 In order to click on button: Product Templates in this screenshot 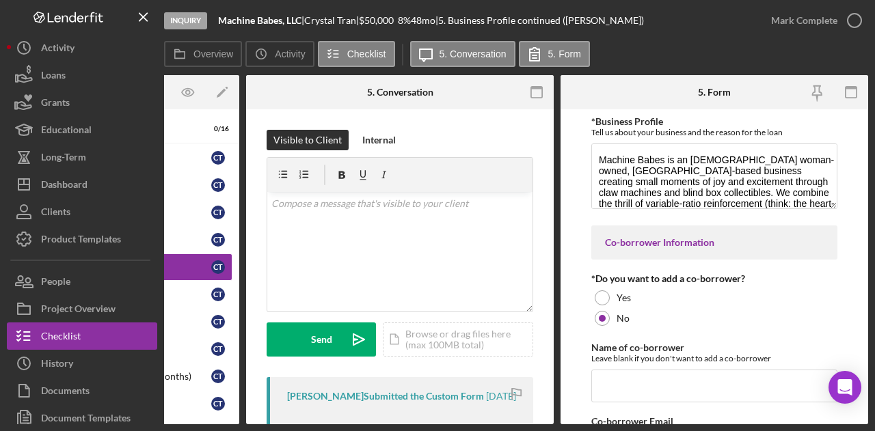, I will do `click(82, 239)`.